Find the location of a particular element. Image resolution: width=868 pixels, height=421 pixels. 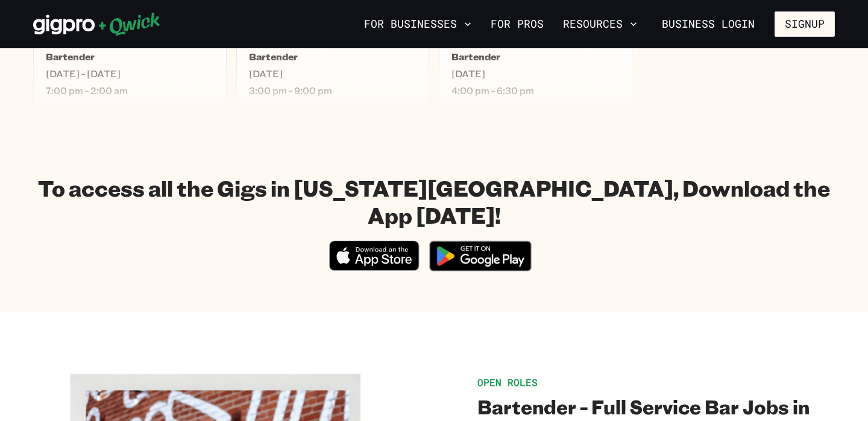

span: 3:00 pm - 9:00 pm is located at coordinates (333, 91).